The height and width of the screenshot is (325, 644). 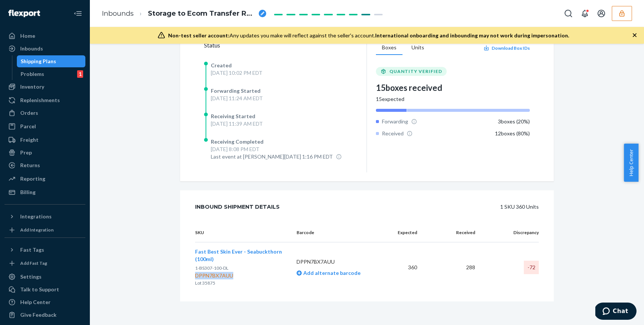 What do you see at coordinates (418, 207) in the screenshot?
I see `div: 1 SKU 360 Units` at bounding box center [418, 207].